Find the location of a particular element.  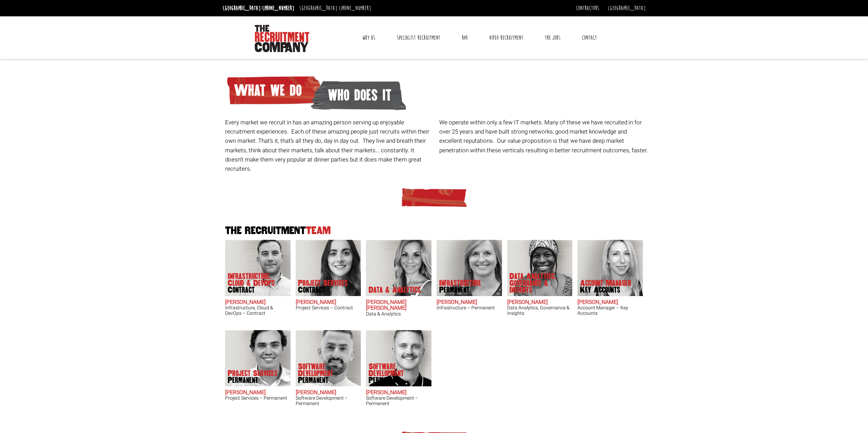

a: Video Recruitment is located at coordinates (506, 38).